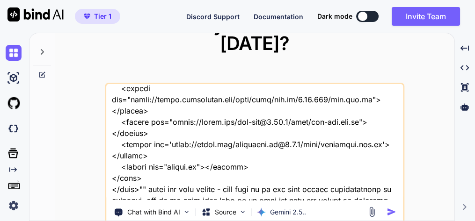  What do you see at coordinates (14, 78) in the screenshot?
I see `img: ai-studio` at bounding box center [14, 78].